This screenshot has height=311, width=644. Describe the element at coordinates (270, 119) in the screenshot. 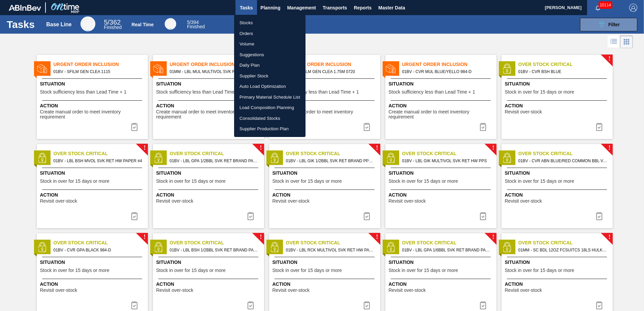

I see `a: Consolidated Stocks` at that location.